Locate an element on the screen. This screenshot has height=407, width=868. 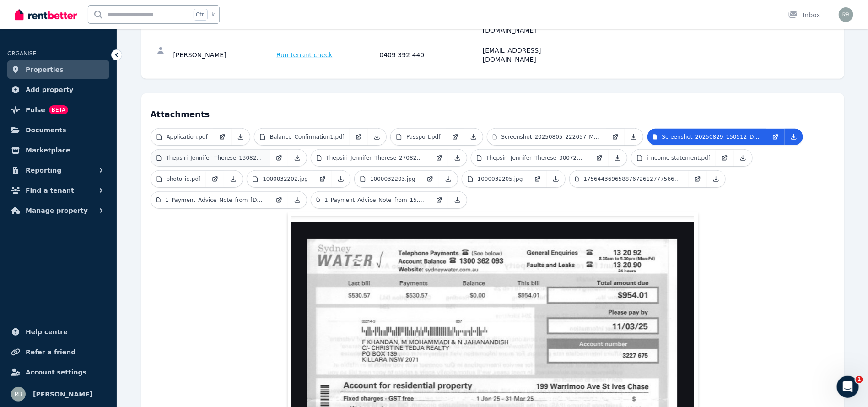
a: Properties is located at coordinates (58, 70).